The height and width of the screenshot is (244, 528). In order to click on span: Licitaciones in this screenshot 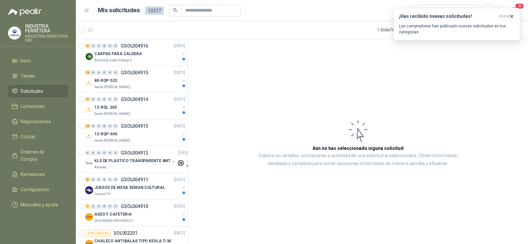, I will do `click(33, 106)`.